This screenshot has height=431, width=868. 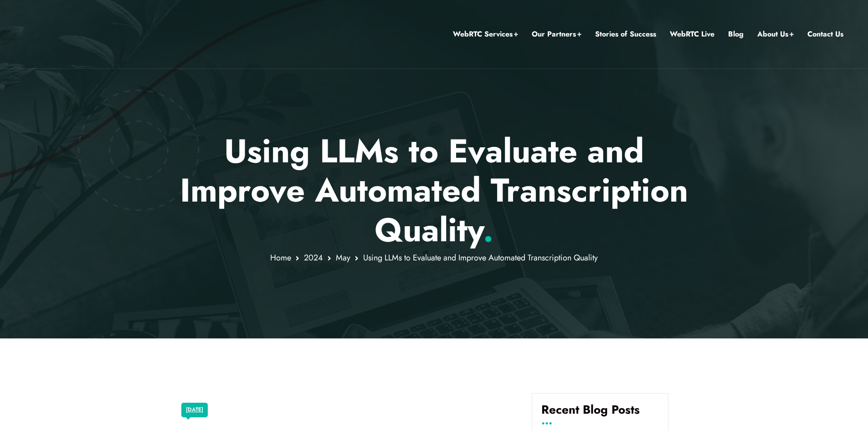 I want to click on a: About Us, so click(x=776, y=34).